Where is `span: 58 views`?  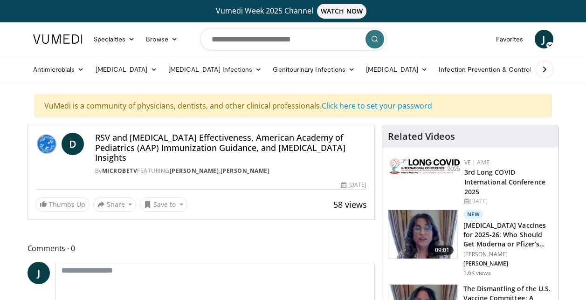
span: 58 views is located at coordinates (350, 205).